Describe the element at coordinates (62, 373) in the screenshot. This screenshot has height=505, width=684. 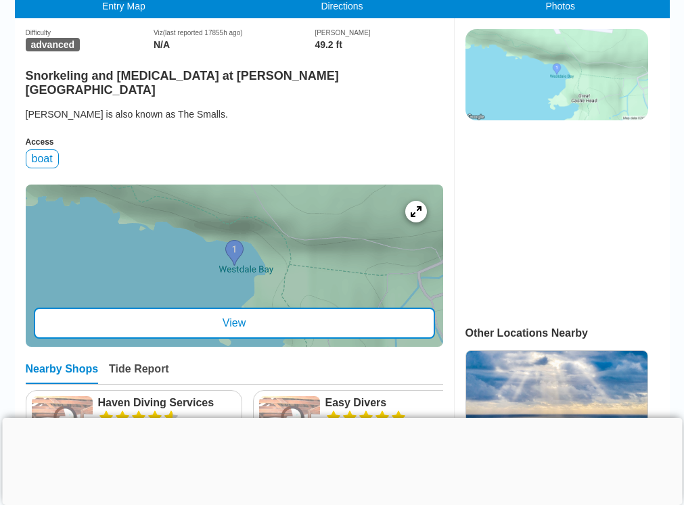
I see `div: Nearby Shops` at that location.